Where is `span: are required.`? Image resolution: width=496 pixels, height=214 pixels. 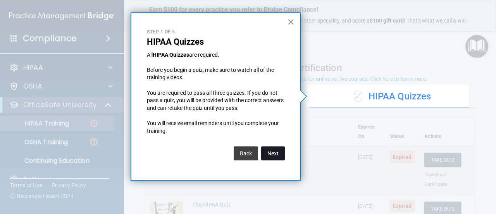
span: are required. is located at coordinates (204, 55).